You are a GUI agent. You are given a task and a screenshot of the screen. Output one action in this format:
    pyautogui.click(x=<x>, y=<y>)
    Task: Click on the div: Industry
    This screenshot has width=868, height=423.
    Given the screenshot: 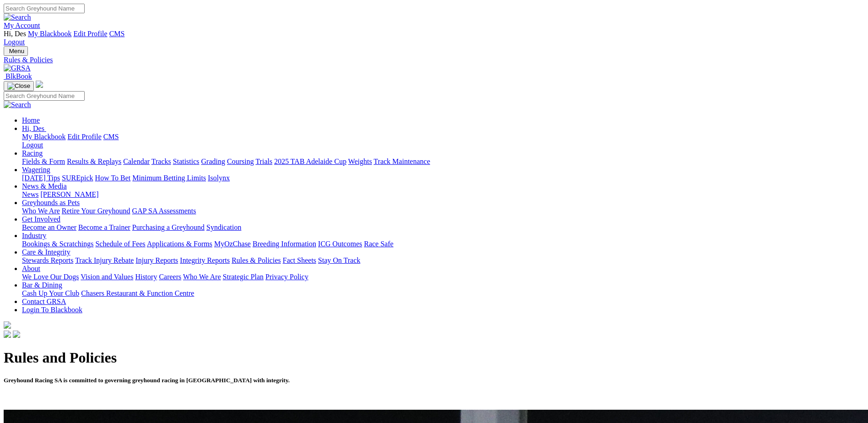 What is the action you would take?
    pyautogui.click(x=442, y=244)
    